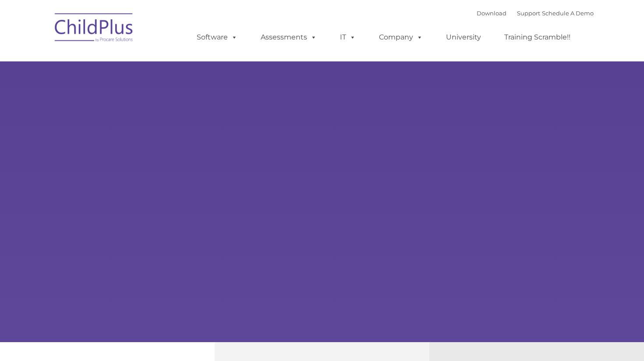  I want to click on a: Schedule A Demo, so click(568, 13).